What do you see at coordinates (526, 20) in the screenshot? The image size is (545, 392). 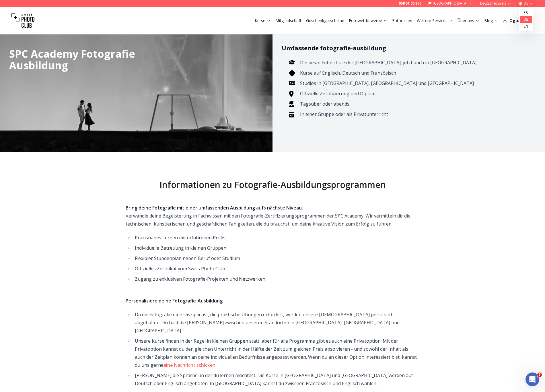 I see `div: DE` at bounding box center [526, 20].